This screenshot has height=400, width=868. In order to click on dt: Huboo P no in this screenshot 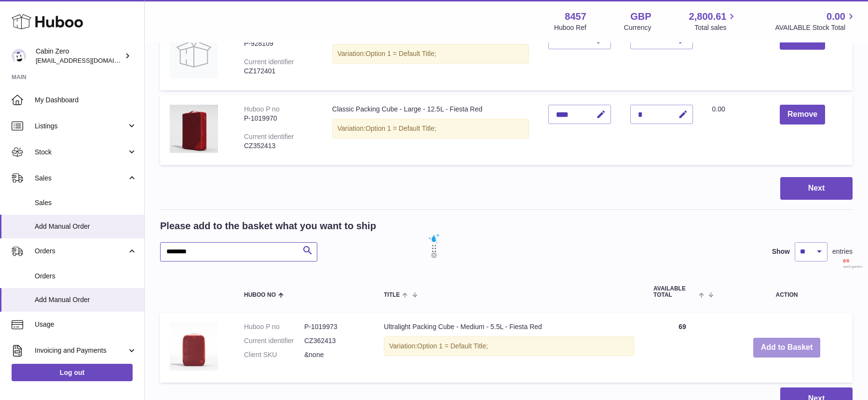, I will do `click(274, 327)`.